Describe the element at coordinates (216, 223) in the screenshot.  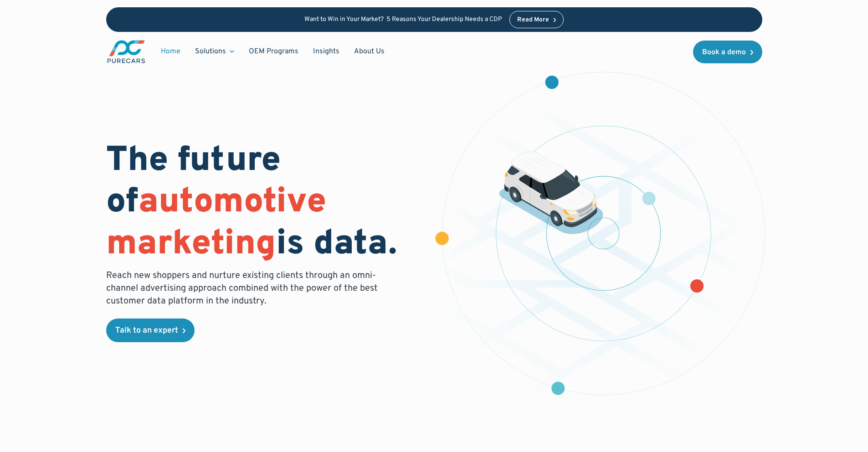
I see `span: automotive marketing` at that location.